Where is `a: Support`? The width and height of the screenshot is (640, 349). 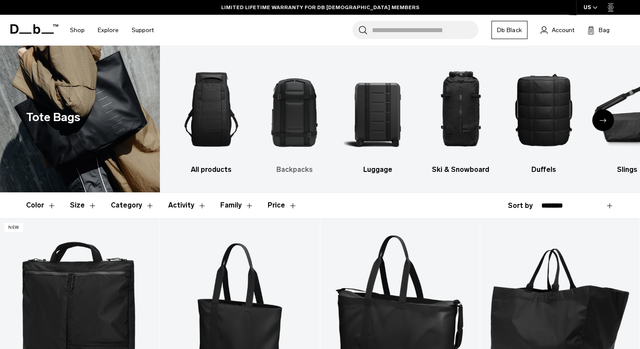 a: Support is located at coordinates (142, 30).